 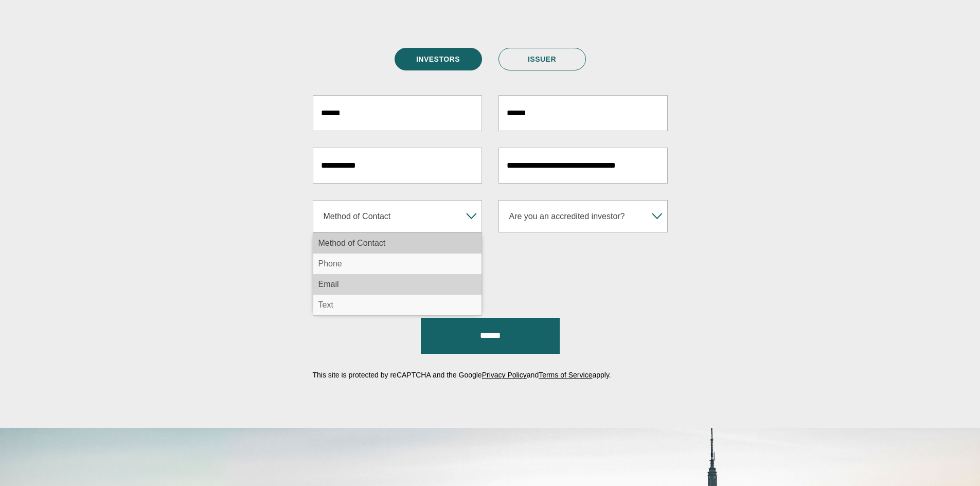 What do you see at coordinates (397, 284) in the screenshot?
I see `li: Email` at bounding box center [397, 284].